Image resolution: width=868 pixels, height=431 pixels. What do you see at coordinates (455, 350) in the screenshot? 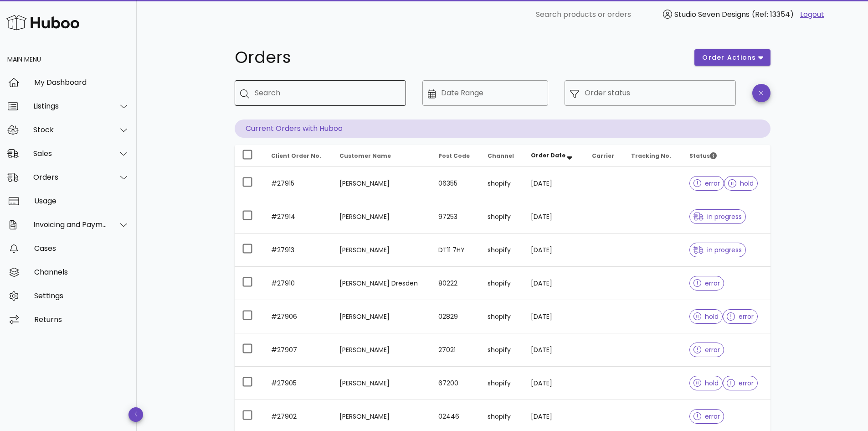
I see `td: 27021` at bounding box center [455, 350].